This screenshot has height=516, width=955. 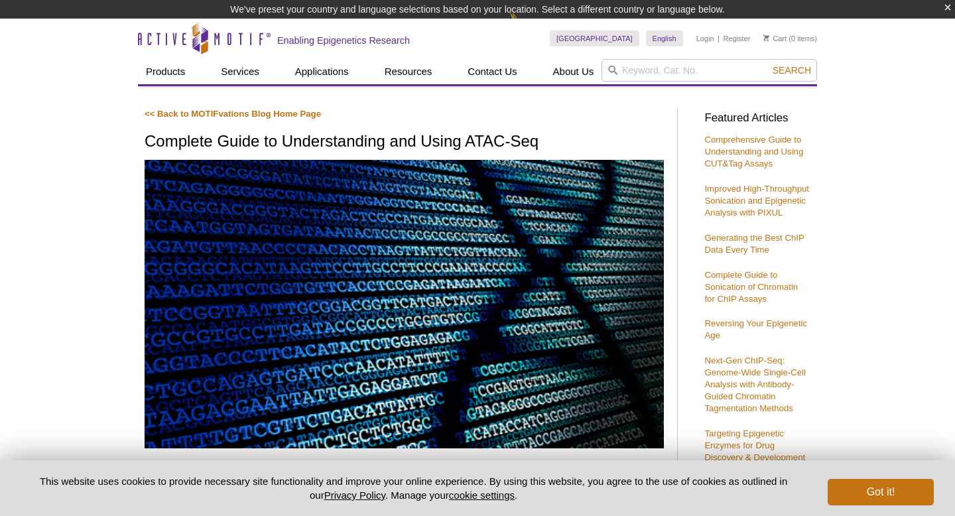 What do you see at coordinates (792, 70) in the screenshot?
I see `span: Search` at bounding box center [792, 70].